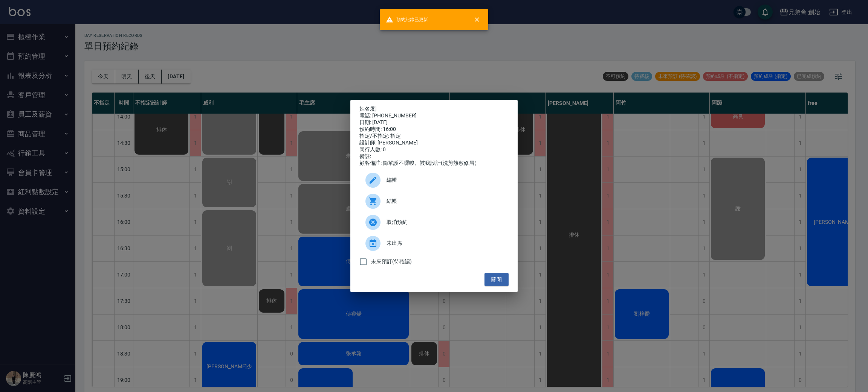 Image resolution: width=868 pixels, height=392 pixels. Describe the element at coordinates (434, 222) in the screenshot. I see `div: 取消預約` at that location.